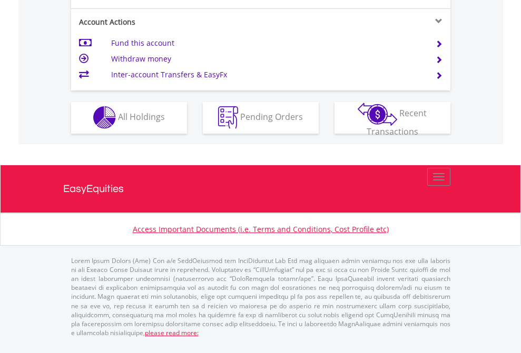 The image size is (521, 353). What do you see at coordinates (172, 333) in the screenshot?
I see `a: please read more:` at bounding box center [172, 333].